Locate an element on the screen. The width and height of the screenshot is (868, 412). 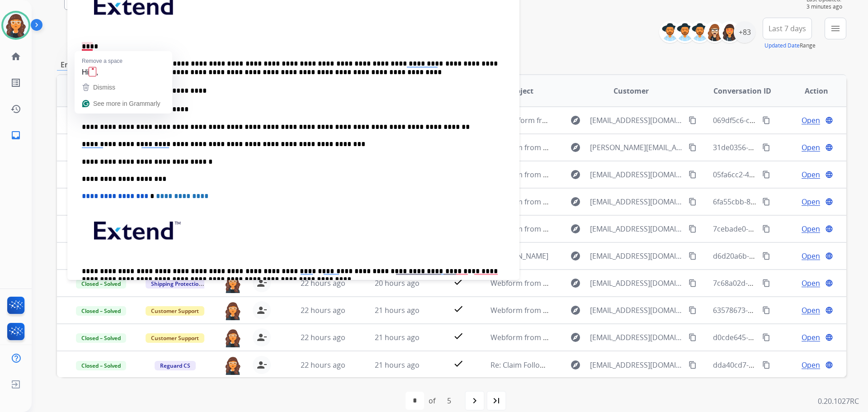
span: 31de0356-b799-471a-82e5-0d9e691429b2 is located at coordinates (783, 148).